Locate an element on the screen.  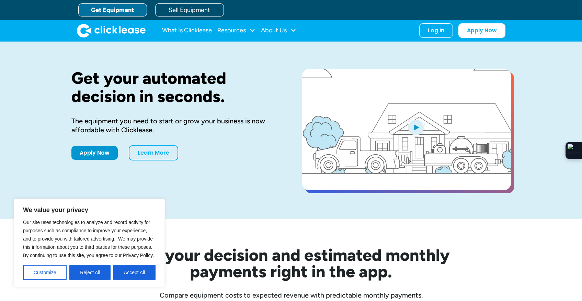
a: Get Equipment is located at coordinates (113, 10).